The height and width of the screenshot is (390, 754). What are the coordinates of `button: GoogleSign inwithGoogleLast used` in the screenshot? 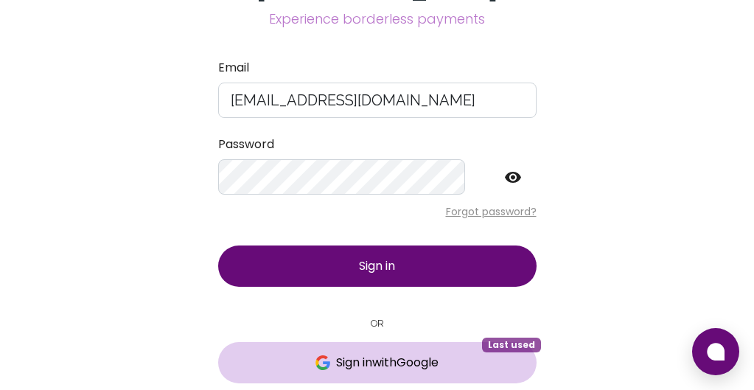 It's located at (377, 362).